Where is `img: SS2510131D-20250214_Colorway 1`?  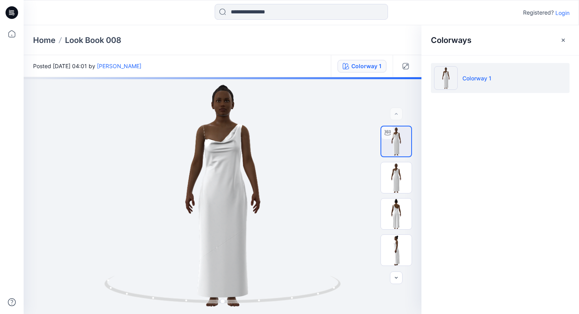 img: SS2510131D-20250214_Colorway 1 is located at coordinates (396, 178).